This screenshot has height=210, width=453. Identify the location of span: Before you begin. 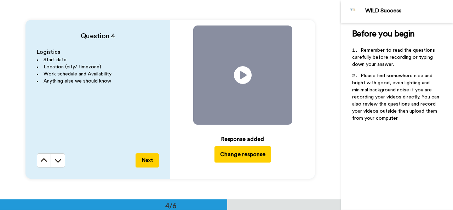
(383, 34).